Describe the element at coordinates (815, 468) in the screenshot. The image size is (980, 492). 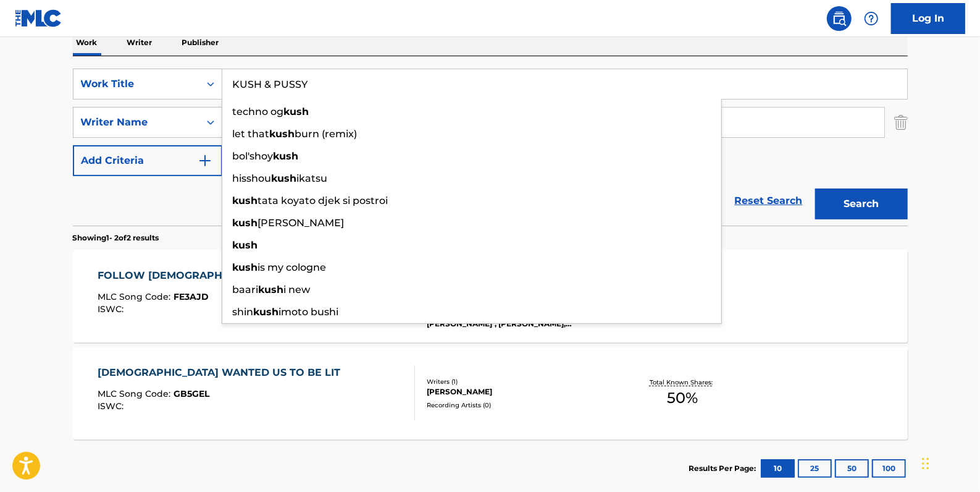
I see `button: 25` at that location.